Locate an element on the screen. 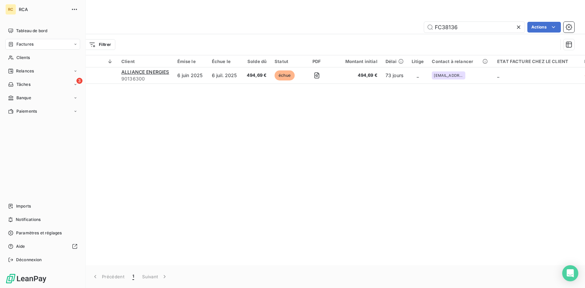 The width and height of the screenshot is (585, 288). button: Précédent is located at coordinates (108, 276).